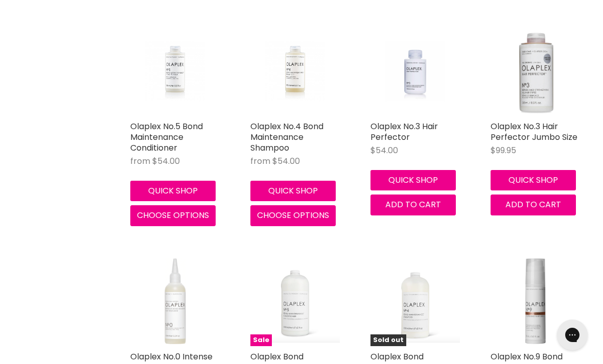  What do you see at coordinates (295, 301) in the screenshot?
I see `a: Olaplex Bond Maintenance Conditioner No.5 2 Litre - Discontinued!Sale` at bounding box center [295, 301].